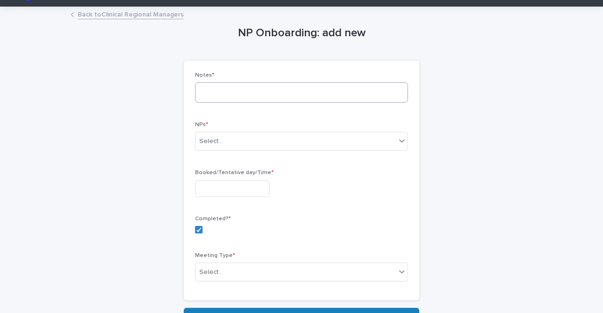 This screenshot has height=313, width=603. What do you see at coordinates (215, 256) in the screenshot?
I see `span: Meeting Type` at bounding box center [215, 256].